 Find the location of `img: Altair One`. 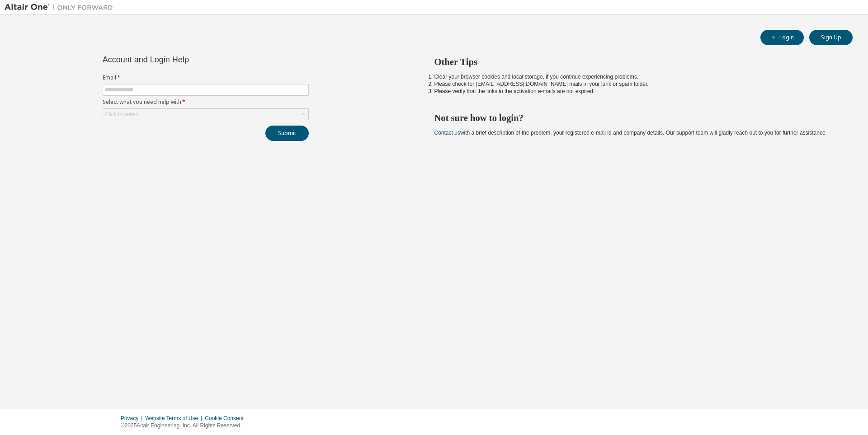

img: Altair One is located at coordinates (61, 7).